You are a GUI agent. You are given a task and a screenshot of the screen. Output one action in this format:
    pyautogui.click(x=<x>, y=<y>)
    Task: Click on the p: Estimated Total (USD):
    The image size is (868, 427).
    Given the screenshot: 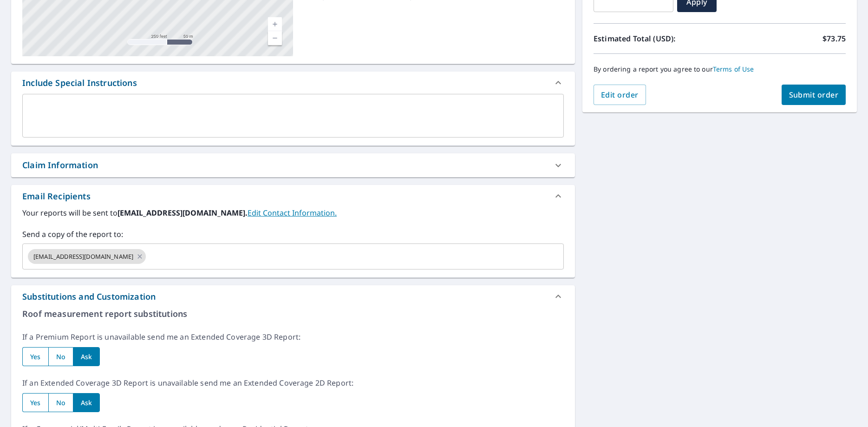 What is the action you would take?
    pyautogui.click(x=657, y=38)
    